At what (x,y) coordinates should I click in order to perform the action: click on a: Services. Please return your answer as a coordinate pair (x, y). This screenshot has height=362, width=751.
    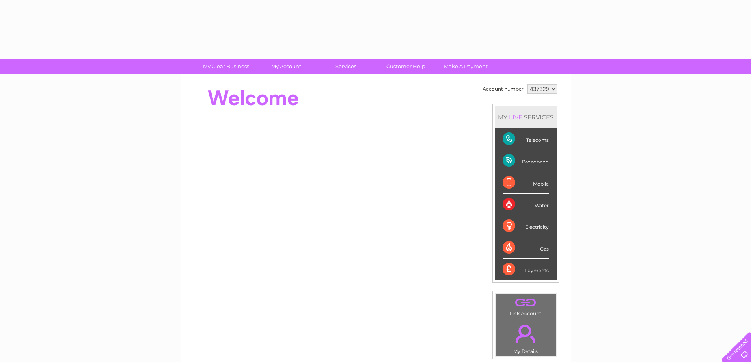
    Looking at the image, I should click on (346, 66).